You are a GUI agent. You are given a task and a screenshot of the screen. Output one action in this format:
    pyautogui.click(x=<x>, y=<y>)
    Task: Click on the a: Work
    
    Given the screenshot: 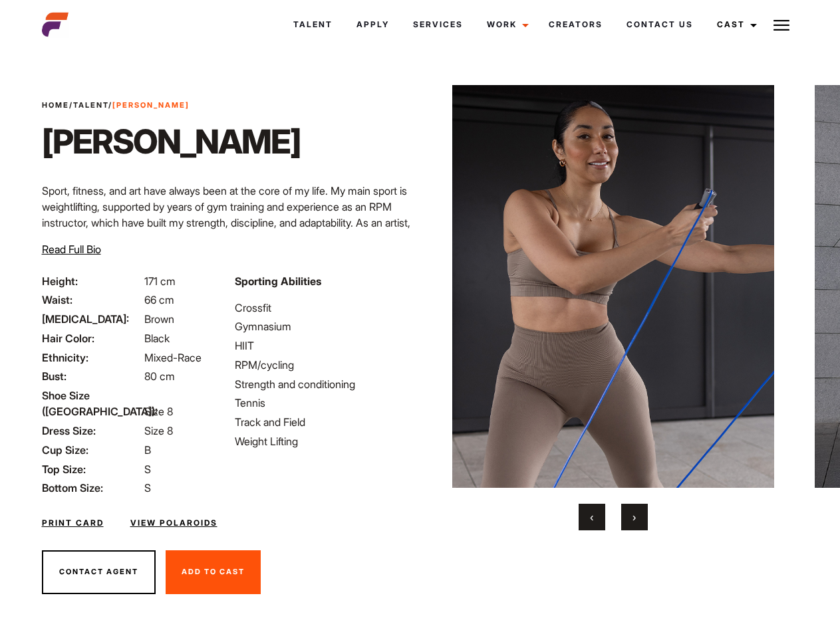 What is the action you would take?
    pyautogui.click(x=506, y=25)
    